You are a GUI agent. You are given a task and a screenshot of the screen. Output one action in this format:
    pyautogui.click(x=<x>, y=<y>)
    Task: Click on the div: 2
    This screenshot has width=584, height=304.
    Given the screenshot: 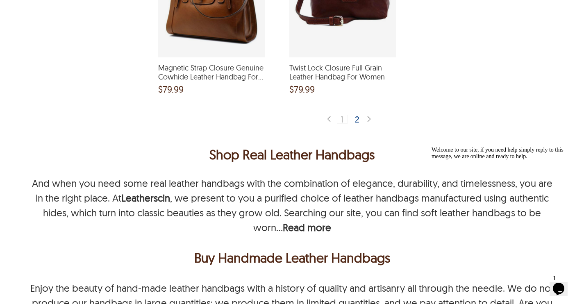 What is the action you would take?
    pyautogui.click(x=357, y=119)
    